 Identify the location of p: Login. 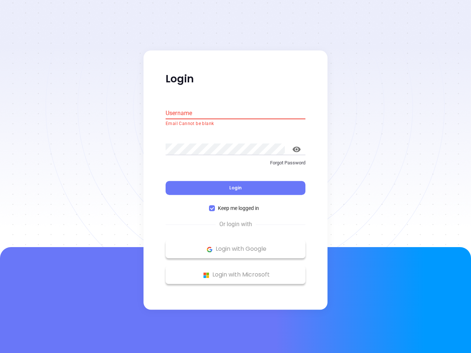
(236, 79).